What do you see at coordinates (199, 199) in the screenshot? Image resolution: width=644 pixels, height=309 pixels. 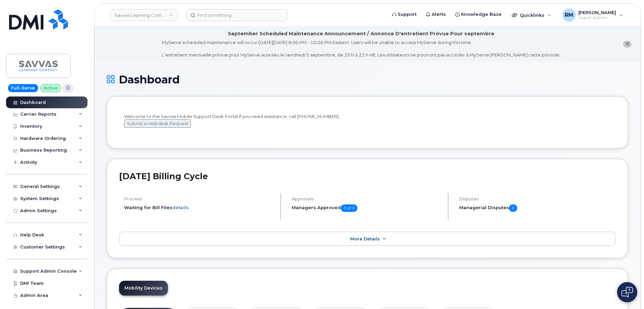 I see `h4: Process` at bounding box center [199, 199].